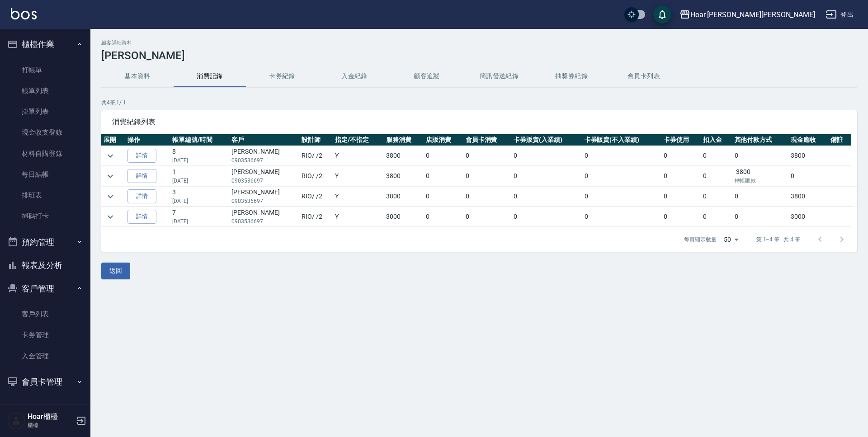  What do you see at coordinates (359, 140) in the screenshot?
I see `th: 指定/不指定` at bounding box center [359, 140].